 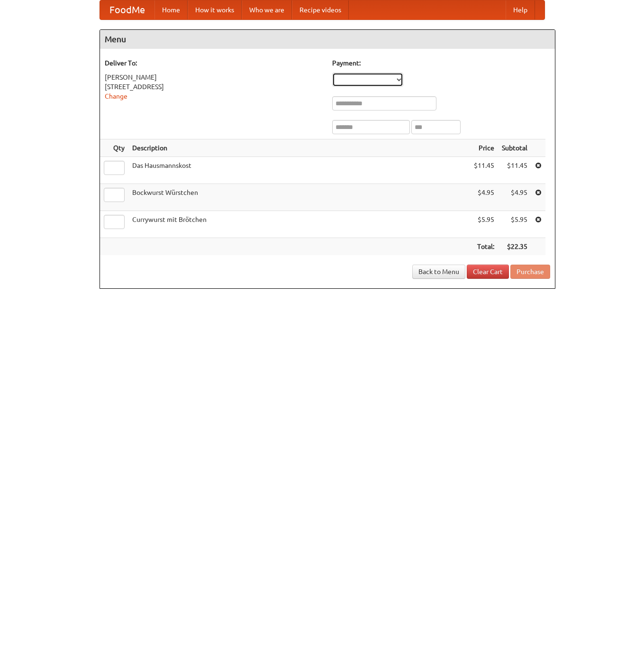 What do you see at coordinates (171, 10) in the screenshot?
I see `a: Home` at bounding box center [171, 10].